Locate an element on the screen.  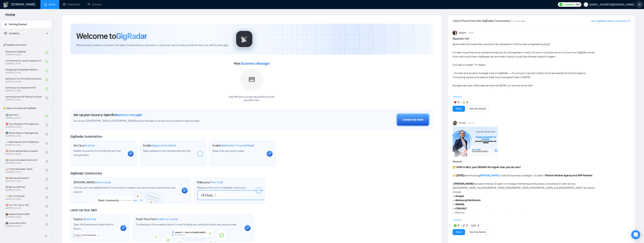
span: Level Up Your Skill is located at coordinates (84, 210).